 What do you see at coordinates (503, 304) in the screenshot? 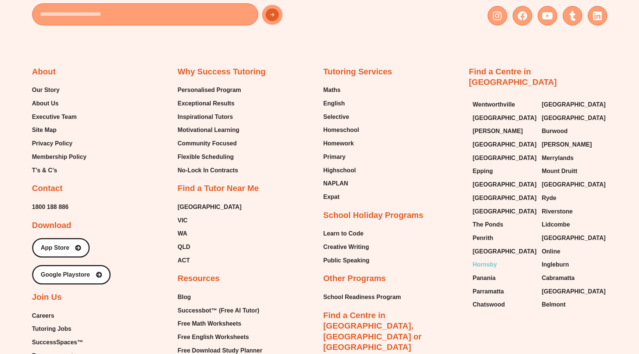
I see `a: Chatswood` at bounding box center [503, 304].